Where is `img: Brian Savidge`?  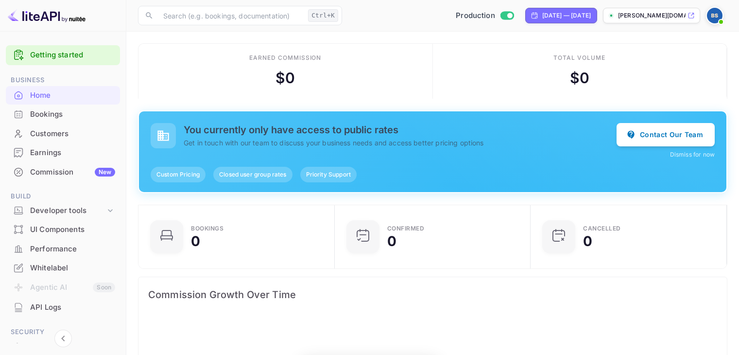 img: Brian Savidge is located at coordinates (715, 16).